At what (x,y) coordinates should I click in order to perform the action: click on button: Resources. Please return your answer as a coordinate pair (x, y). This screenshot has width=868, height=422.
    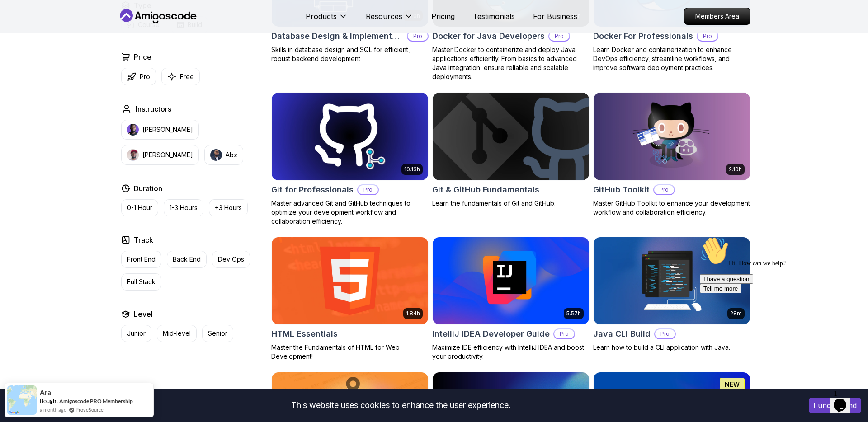
    Looking at the image, I should click on (389, 20).